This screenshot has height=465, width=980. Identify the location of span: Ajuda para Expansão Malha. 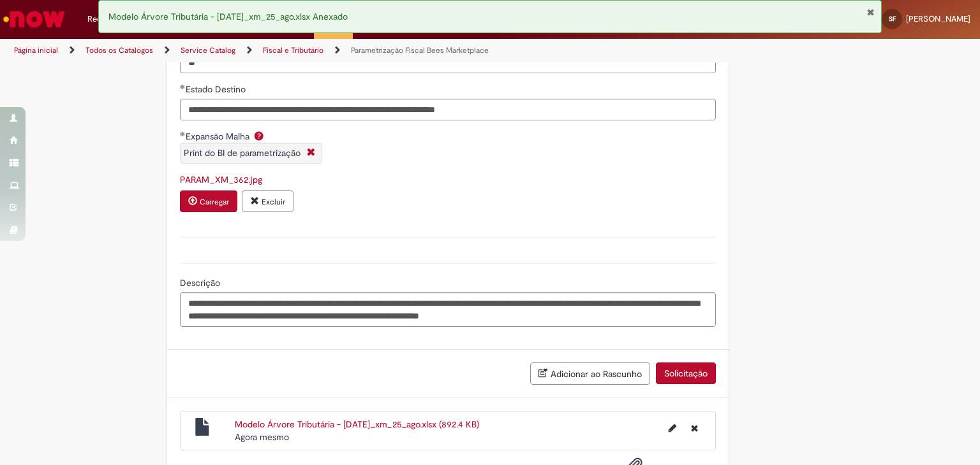
(259, 136).